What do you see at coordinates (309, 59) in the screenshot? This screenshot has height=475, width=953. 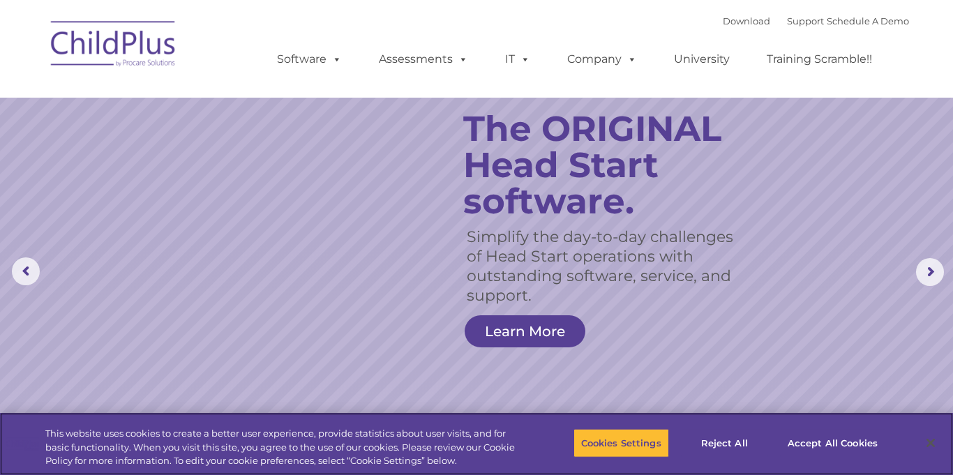 I see `a: Software` at bounding box center [309, 59].